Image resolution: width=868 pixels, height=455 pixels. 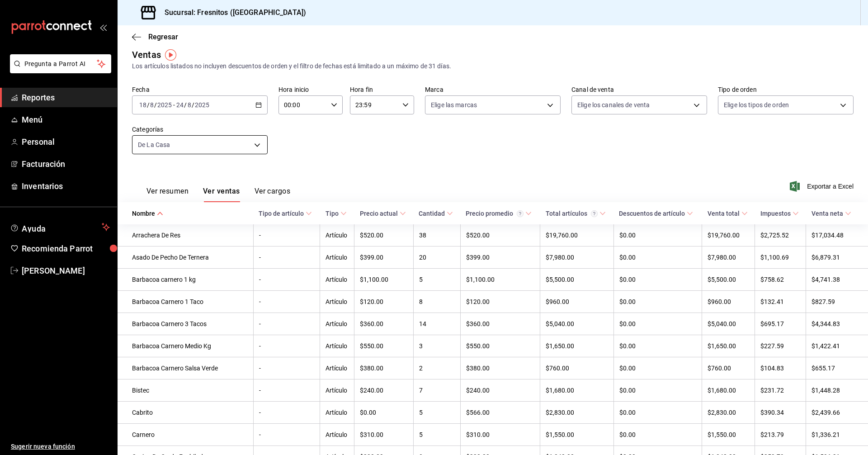 I want to click on td: $104.83, so click(x=781, y=368).